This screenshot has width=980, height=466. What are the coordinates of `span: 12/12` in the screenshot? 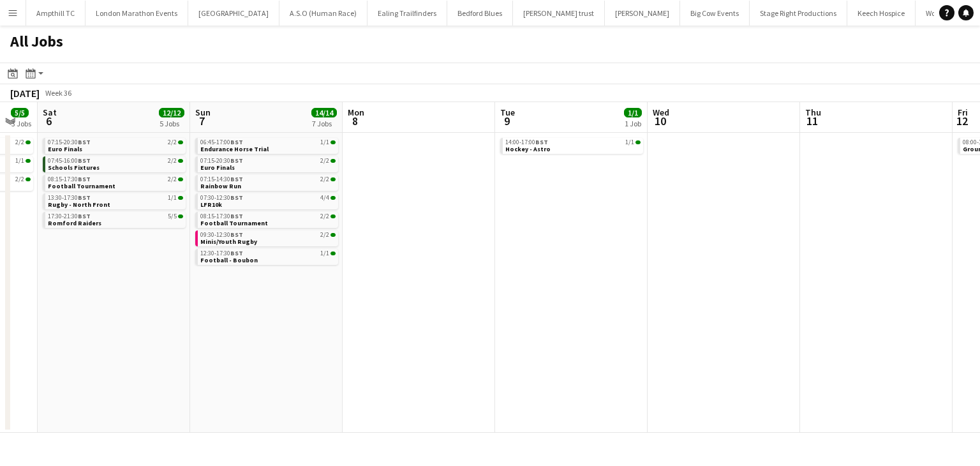 It's located at (171, 112).